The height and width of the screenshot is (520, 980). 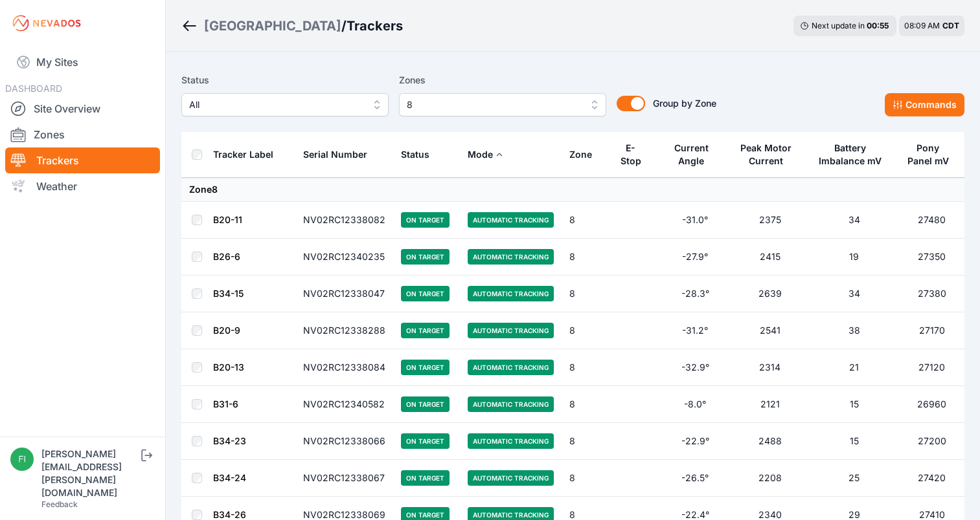 What do you see at coordinates (228, 220) in the screenshot?
I see `a: B20-11` at bounding box center [228, 220].